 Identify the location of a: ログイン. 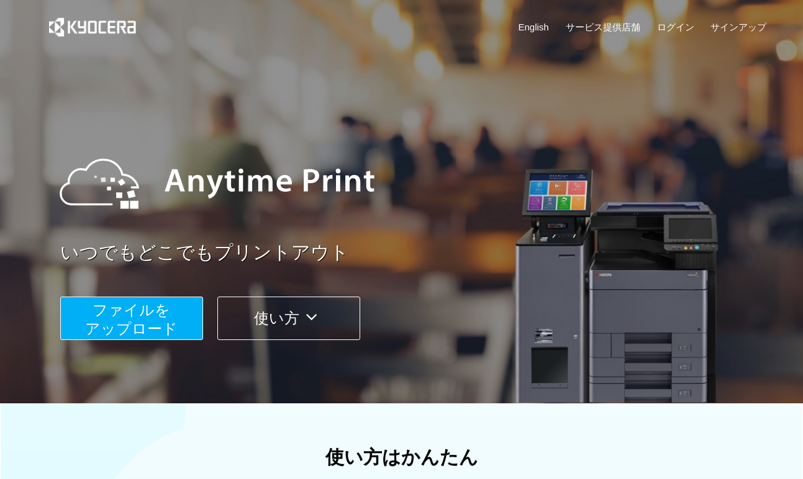
(675, 27).